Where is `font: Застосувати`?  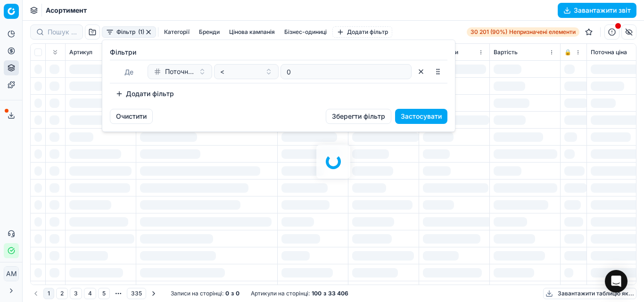
font: Застосувати is located at coordinates (421, 116).